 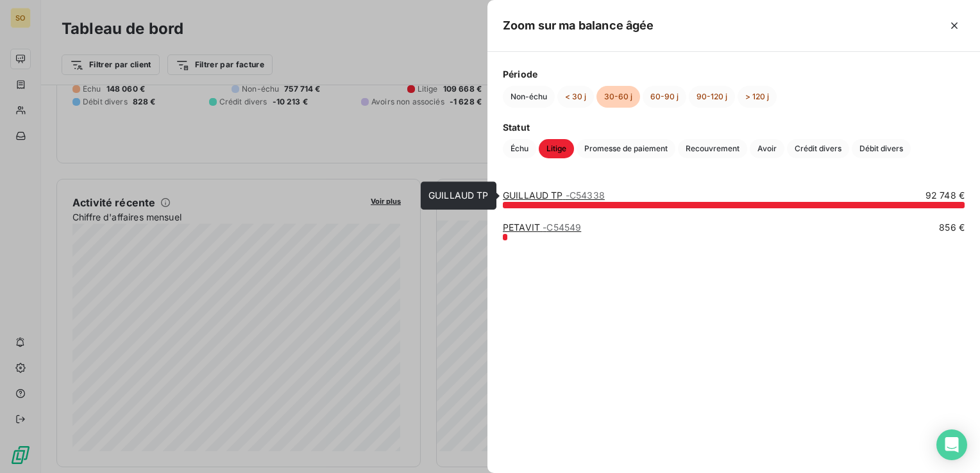 I want to click on span: Débit divers, so click(x=881, y=149).